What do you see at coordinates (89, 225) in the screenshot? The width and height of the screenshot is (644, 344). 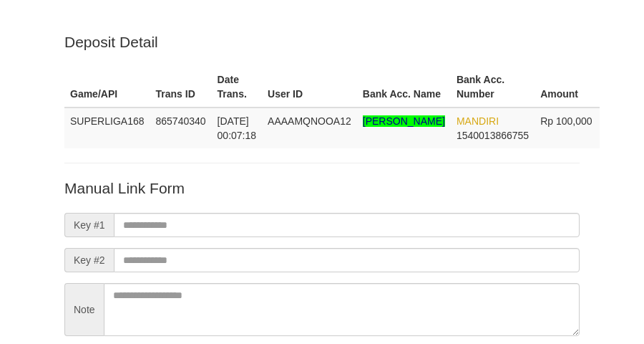 I see `span: Key #1` at bounding box center [89, 225].